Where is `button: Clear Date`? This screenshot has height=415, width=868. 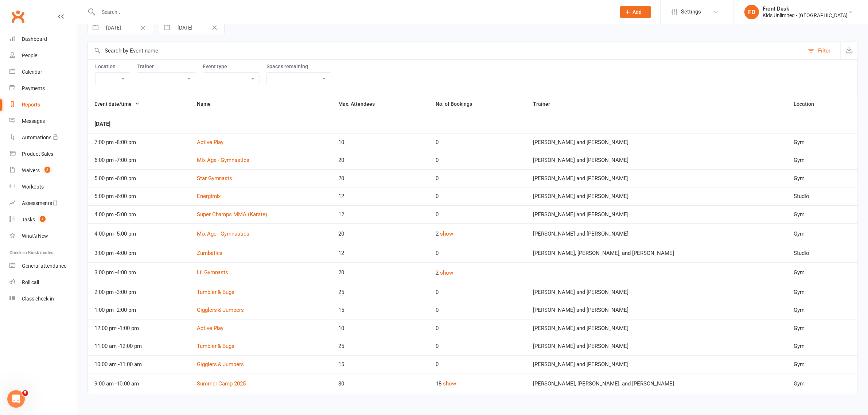
button: Clear Date is located at coordinates (214, 27).